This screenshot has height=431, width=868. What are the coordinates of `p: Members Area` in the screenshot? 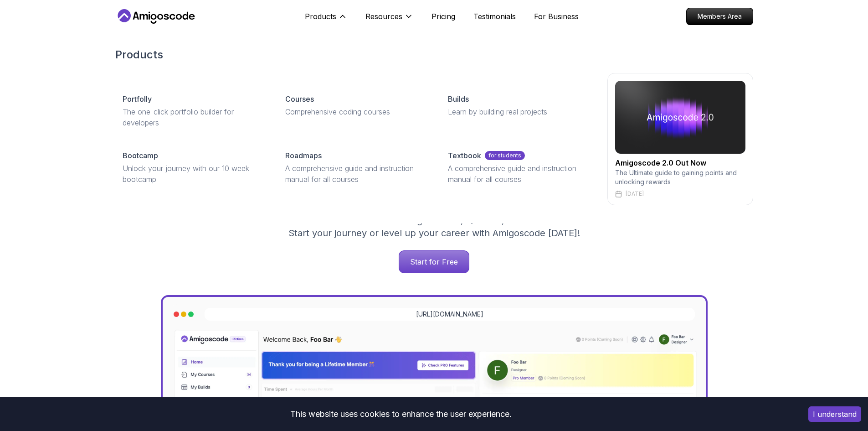 It's located at (720, 16).